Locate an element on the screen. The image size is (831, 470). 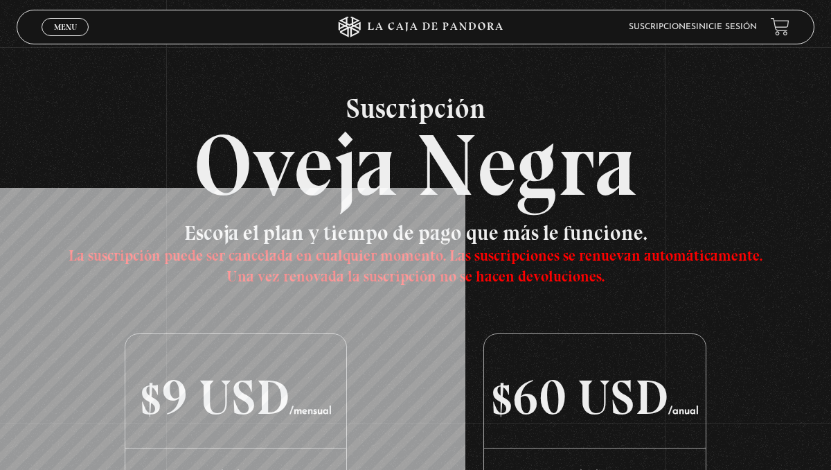
a: View your shopping cart is located at coordinates (780, 26).